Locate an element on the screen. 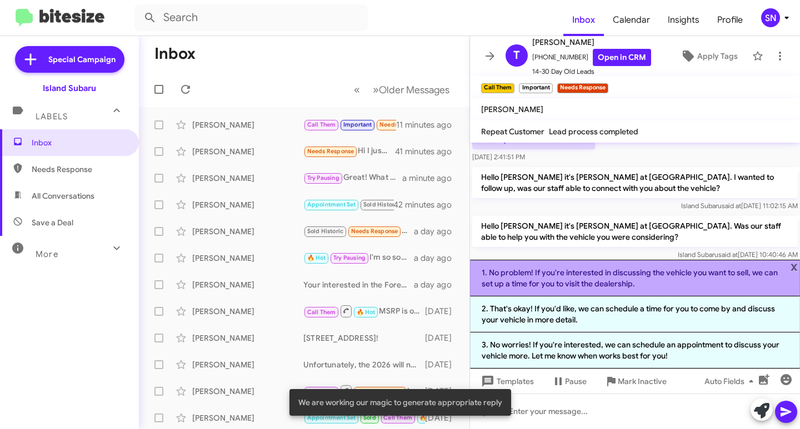 This screenshot has height=429, width=800. div: Give me a quote over the phone. I would like to be put into a hybrid is located at coordinates (358, 231).